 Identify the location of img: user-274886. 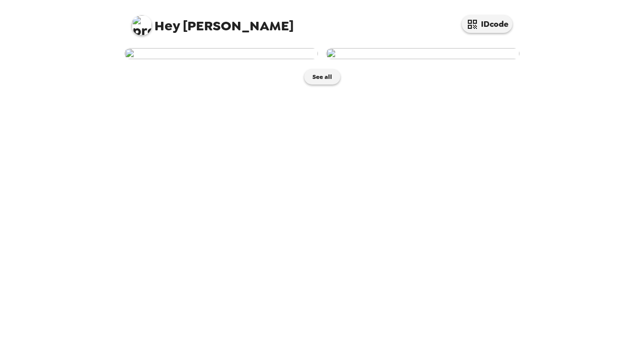
(221, 53).